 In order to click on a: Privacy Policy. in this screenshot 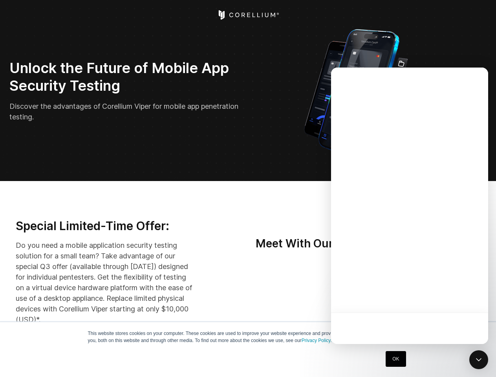, I will do `click(317, 341)`.